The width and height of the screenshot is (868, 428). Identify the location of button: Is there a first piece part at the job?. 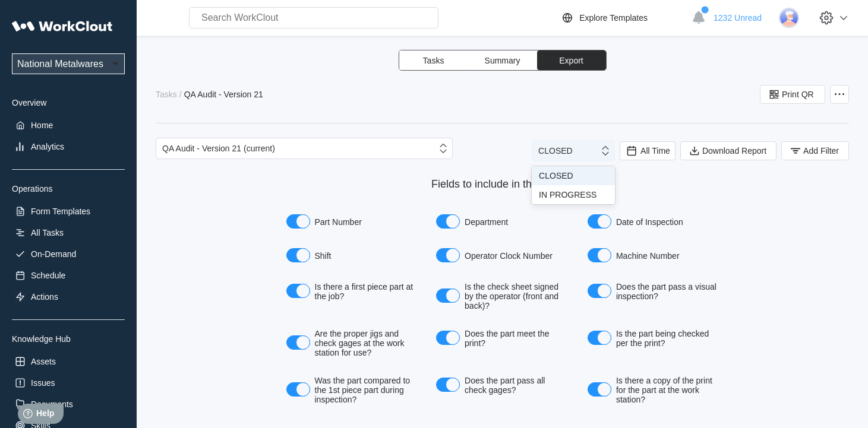
(298, 291).